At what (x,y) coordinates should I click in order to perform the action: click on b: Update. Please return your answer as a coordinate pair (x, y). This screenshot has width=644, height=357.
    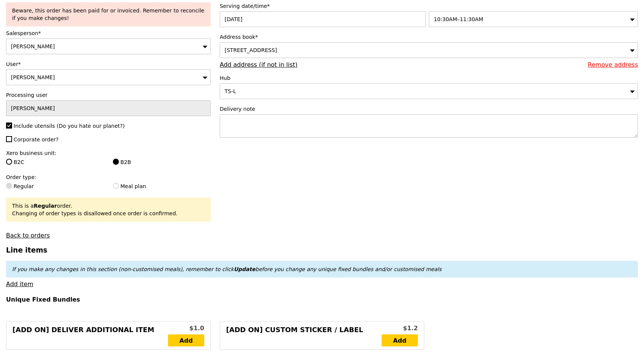
    Looking at the image, I should click on (244, 270).